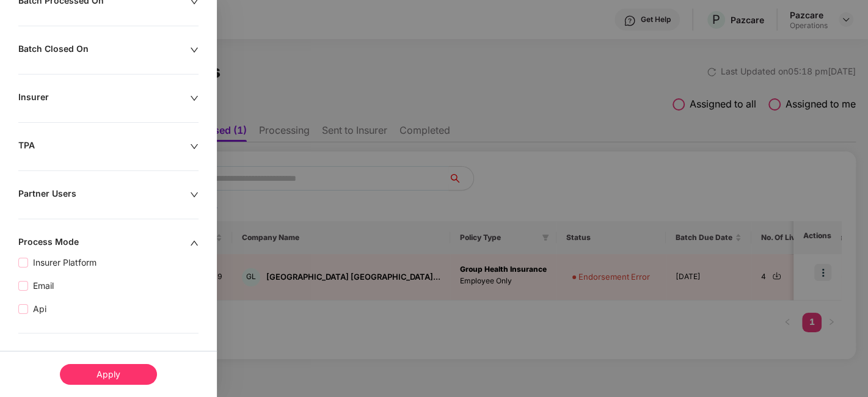 The image size is (868, 397). I want to click on div: TPA, so click(104, 147).